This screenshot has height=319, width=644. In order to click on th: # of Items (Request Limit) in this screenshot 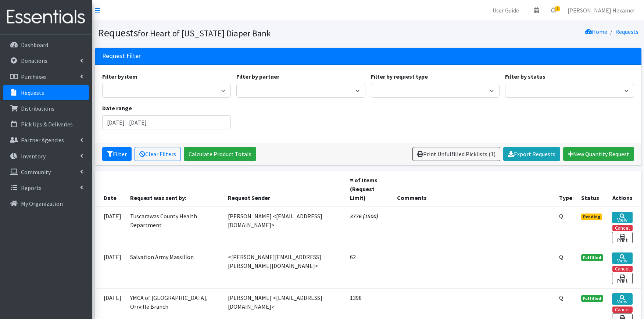, I will do `click(369, 189)`.